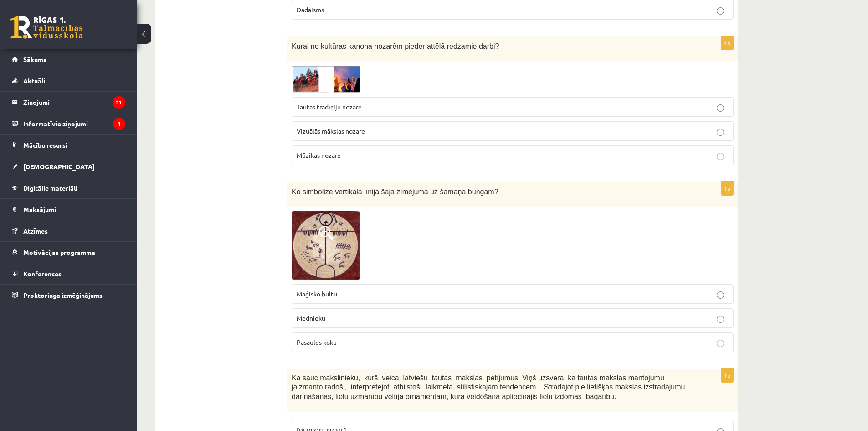  I want to click on legend: Informatīvie ziņojumi, so click(74, 123).